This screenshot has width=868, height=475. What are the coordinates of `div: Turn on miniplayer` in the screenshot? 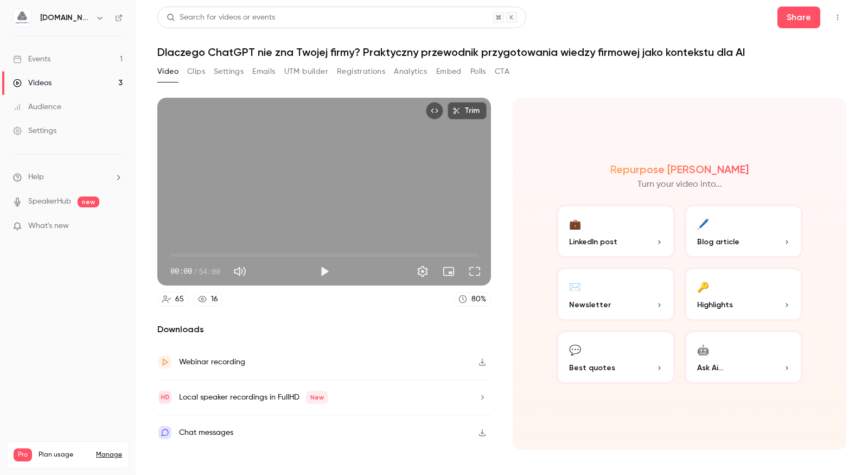 It's located at (449, 272).